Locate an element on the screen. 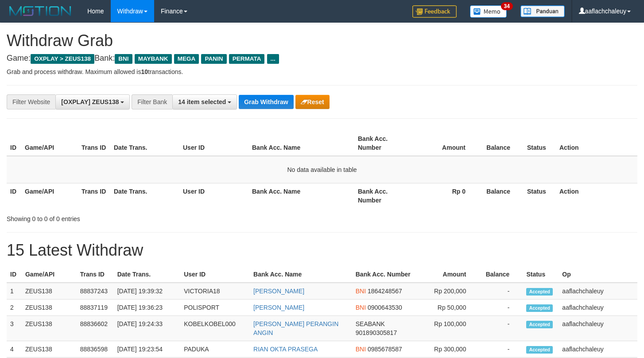 Image resolution: width=644 pixels, height=358 pixels. p: Grab and process withdraw. Maximum allowed is transactions. is located at coordinates (322, 72).